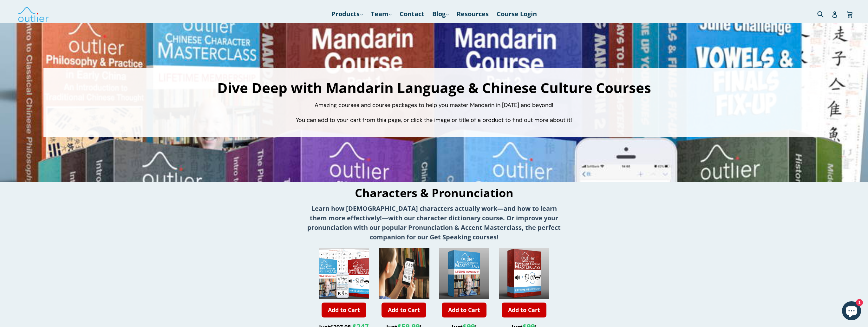 The width and height of the screenshot is (868, 327). Describe the element at coordinates (33, 14) in the screenshot. I see `img: Outlier Linguistics` at that location.